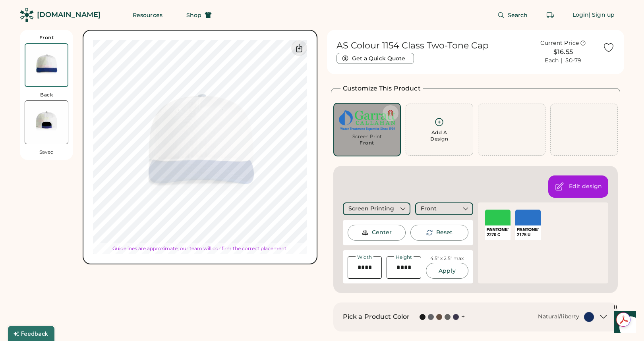 This screenshot has width=644, height=341. Describe the element at coordinates (391, 113) in the screenshot. I see `button: Delete this decoration.` at that location.